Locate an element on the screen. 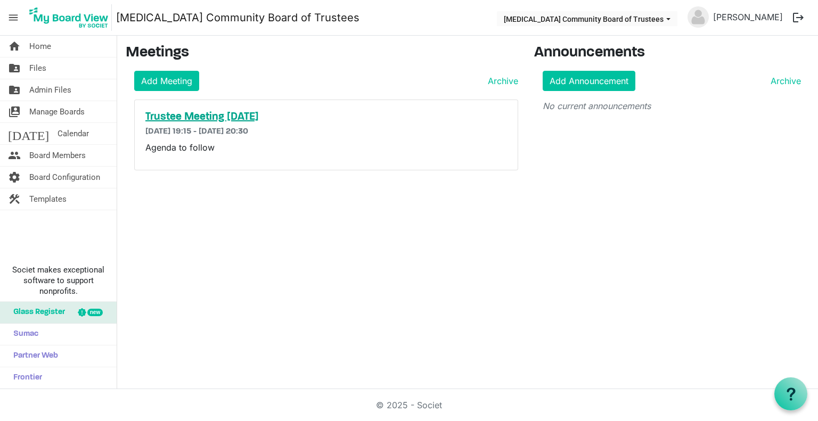 The width and height of the screenshot is (818, 421). a: © 2025 - Societ is located at coordinates (409, 405).